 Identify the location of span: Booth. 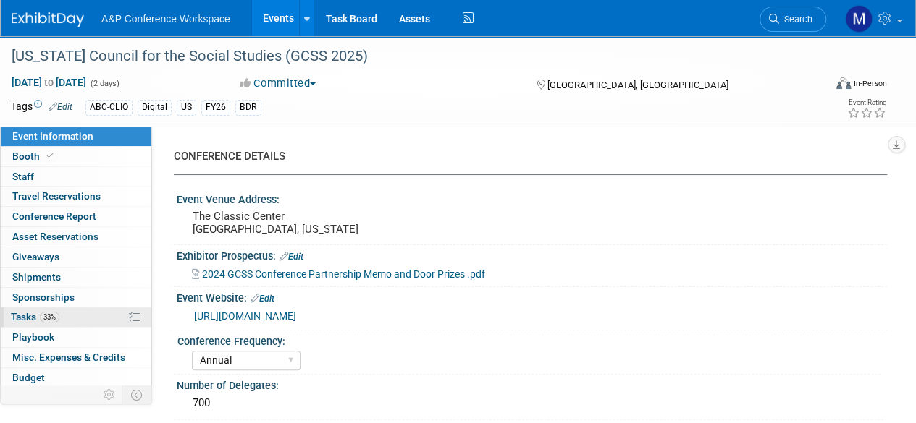
(34, 156).